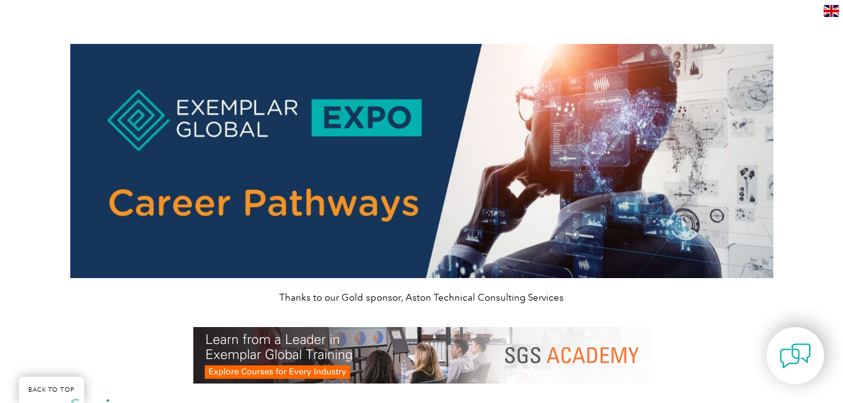 The height and width of the screenshot is (403, 843). I want to click on img: contact-chat.png, so click(796, 356).